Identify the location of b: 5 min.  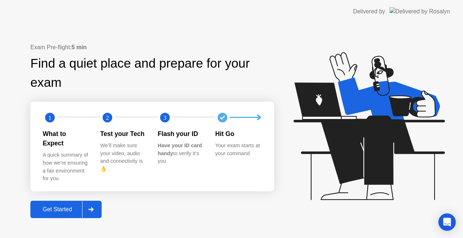
(79, 47).